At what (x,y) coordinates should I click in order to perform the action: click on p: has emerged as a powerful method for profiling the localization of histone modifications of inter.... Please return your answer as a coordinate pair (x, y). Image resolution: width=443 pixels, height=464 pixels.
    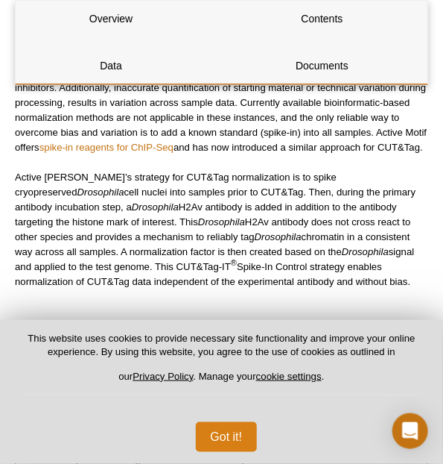
    Looking at the image, I should click on (221, 88).